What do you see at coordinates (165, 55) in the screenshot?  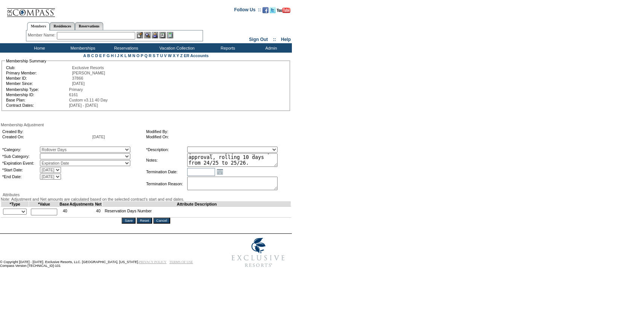 I see `a: V` at bounding box center [165, 55].